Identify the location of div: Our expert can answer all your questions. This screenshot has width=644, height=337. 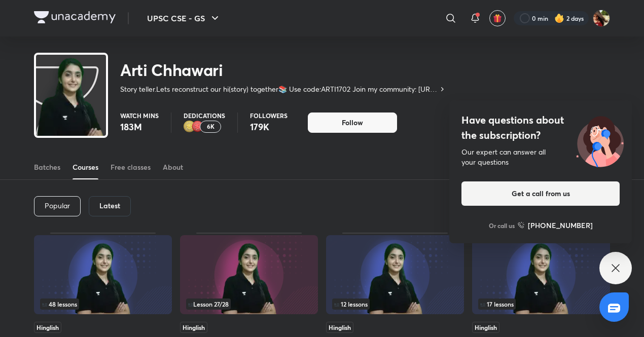
(541, 157).